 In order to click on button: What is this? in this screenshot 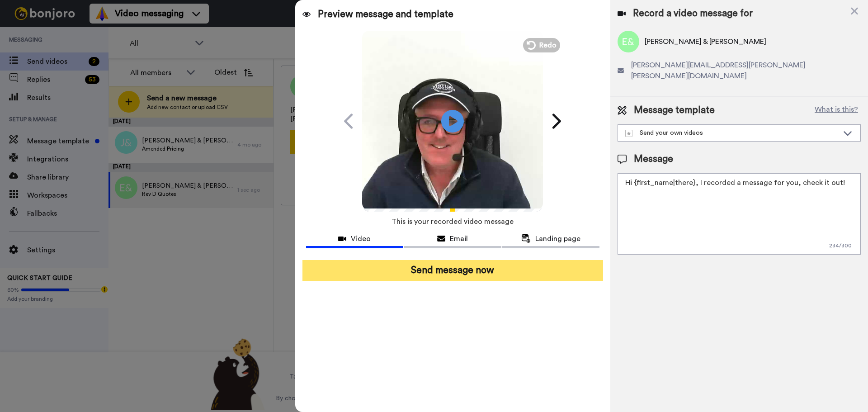, I will do `click(836, 110)`.